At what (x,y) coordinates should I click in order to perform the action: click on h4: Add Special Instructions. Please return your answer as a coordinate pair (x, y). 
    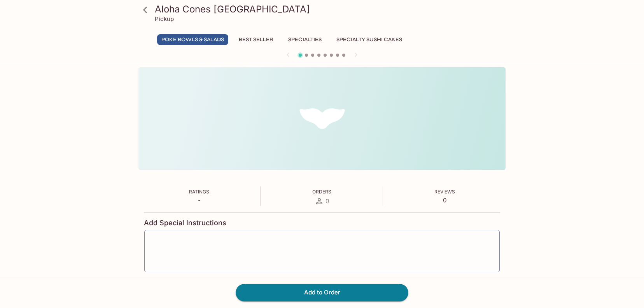
    Looking at the image, I should click on (322, 223).